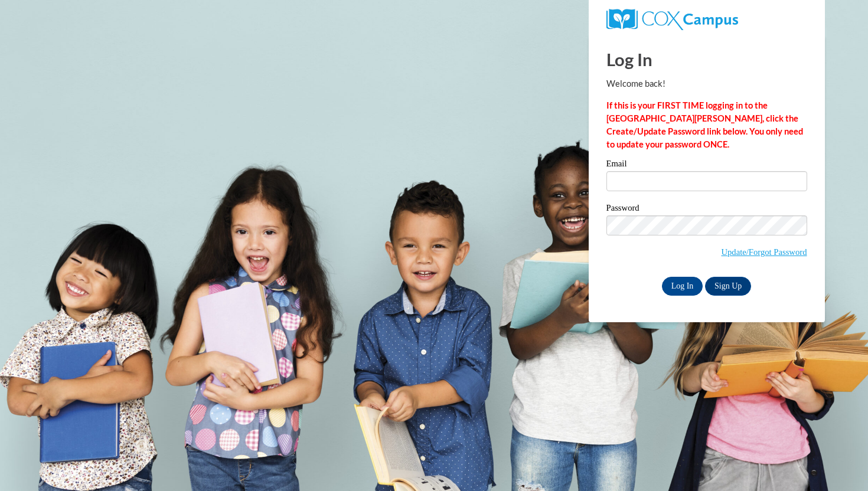  Describe the element at coordinates (728, 286) in the screenshot. I see `a: Sign Up` at that location.